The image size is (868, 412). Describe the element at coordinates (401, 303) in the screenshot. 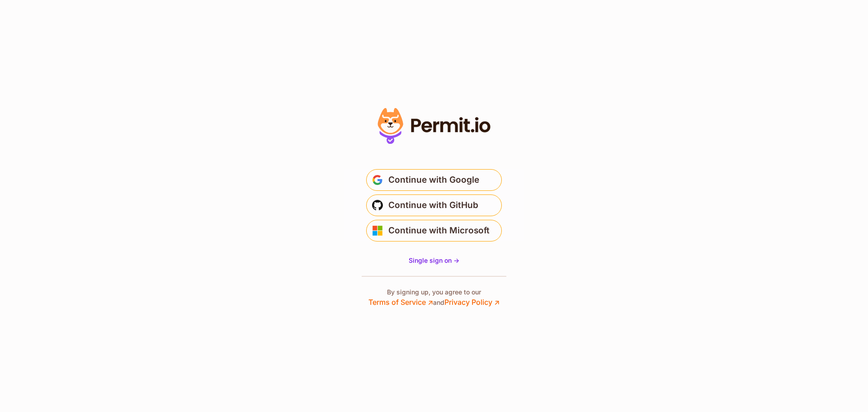

I see `a: Terms of Service ↗` at that location.